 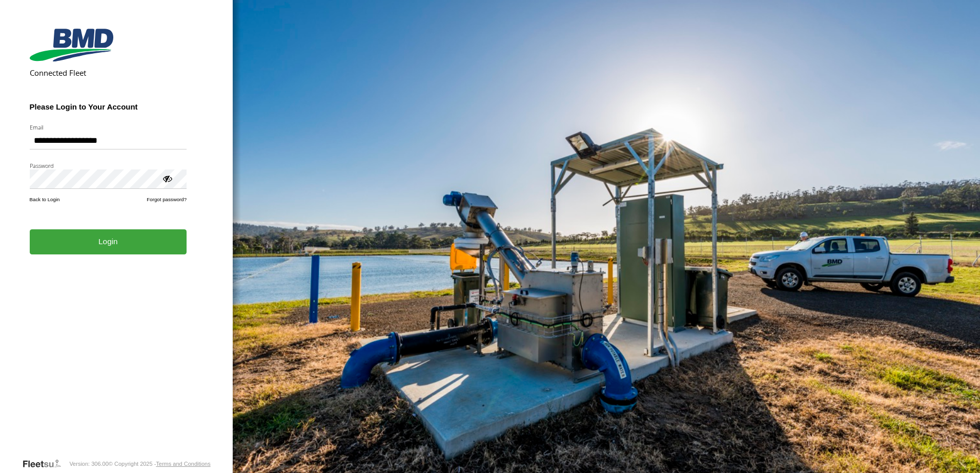 I want to click on h3: Please Login to Your Account, so click(x=108, y=106).